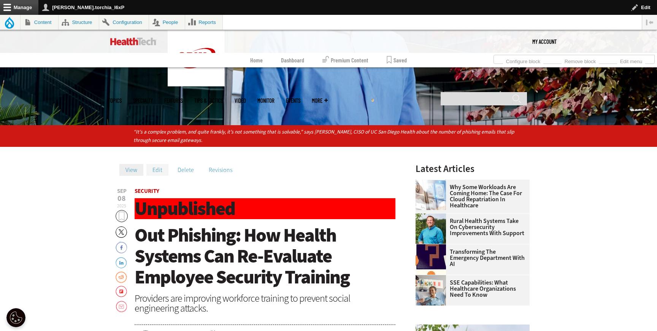 Image resolution: width=657 pixels, height=331 pixels. Describe the element at coordinates (649, 22) in the screenshot. I see `button: Vertical orientation` at that location.